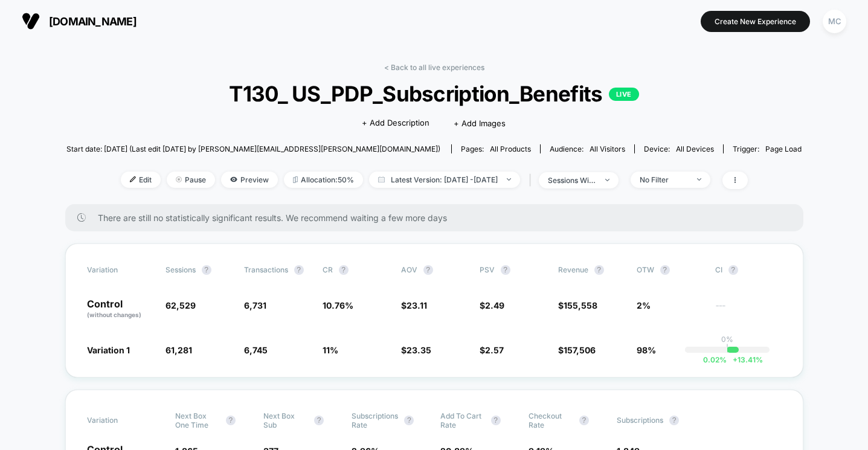 Image resolution: width=868 pixels, height=450 pixels. What do you see at coordinates (409, 270) in the screenshot?
I see `span: AOV` at bounding box center [409, 270].